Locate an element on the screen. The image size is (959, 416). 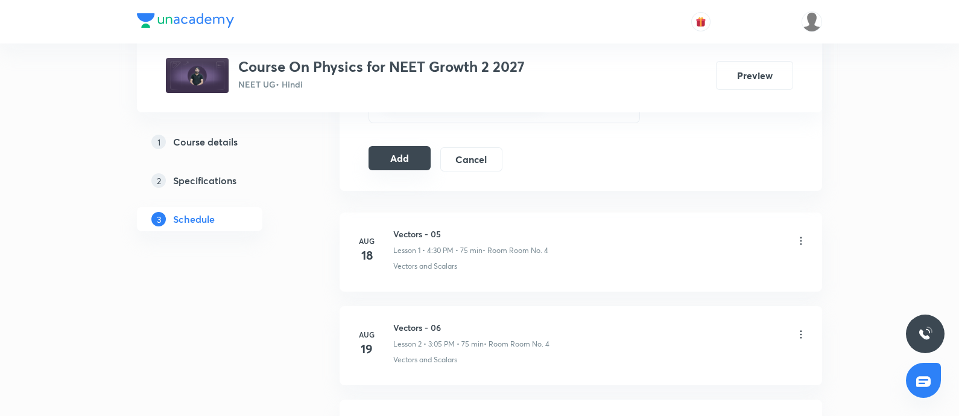
h5: Course details is located at coordinates (205, 142).